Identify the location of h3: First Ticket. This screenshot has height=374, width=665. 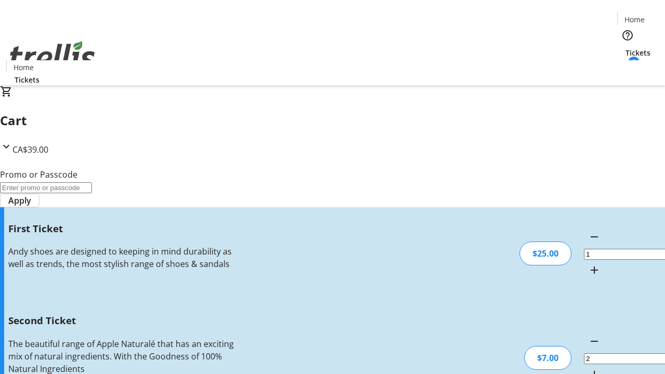
(122, 229).